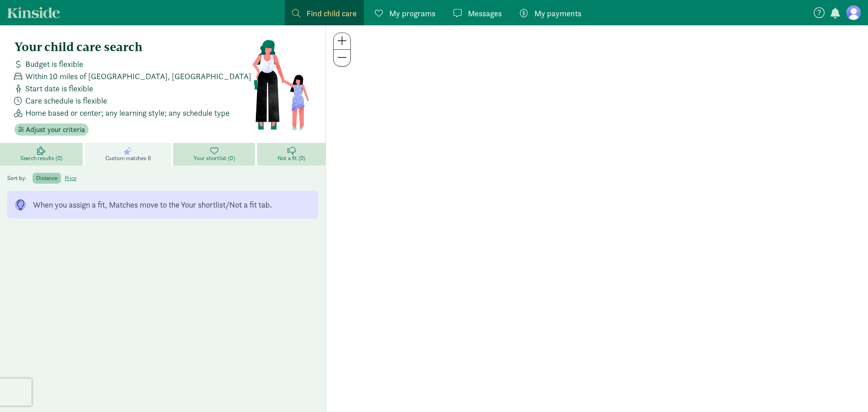  Describe the element at coordinates (128, 158) in the screenshot. I see `span: Custom matches 6` at that location.